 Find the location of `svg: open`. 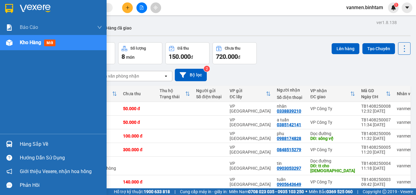

svg: open is located at coordinates (166, 76).